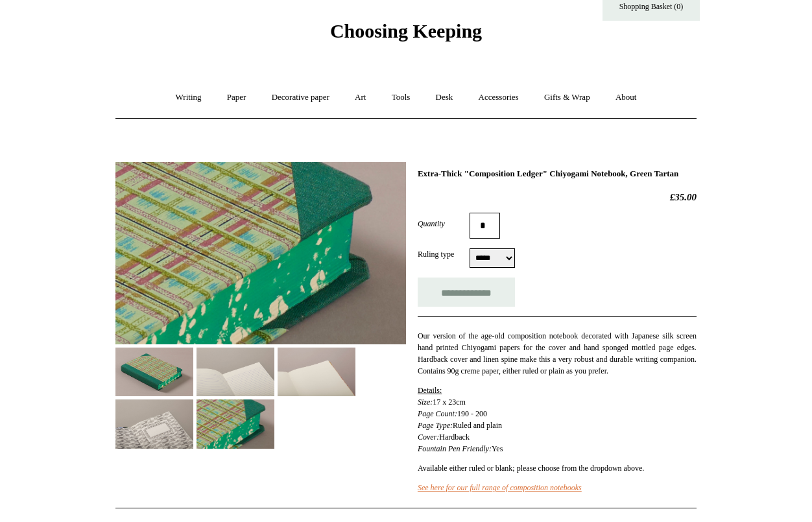 The height and width of the screenshot is (522, 812). Describe the element at coordinates (444, 97) in the screenshot. I see `a: Desk` at that location.